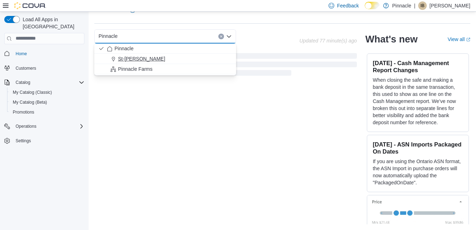  Describe the element at coordinates (165, 59) in the screenshot. I see `div: Choose from the following options` at that location.